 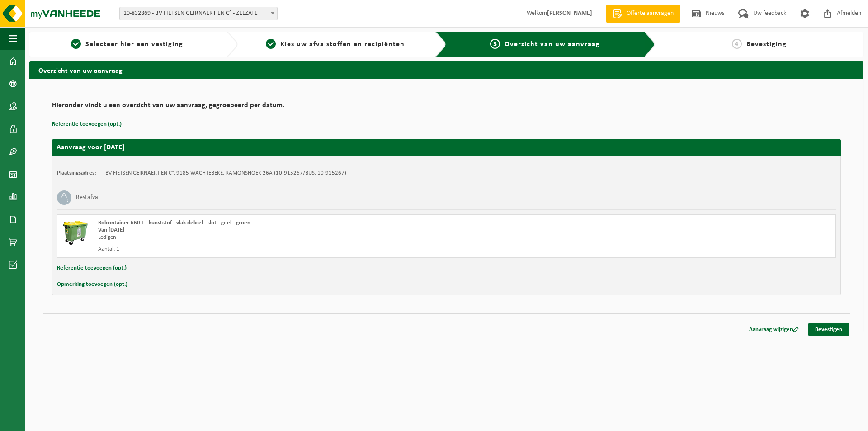 I want to click on a: Bevestigen, so click(x=829, y=329).